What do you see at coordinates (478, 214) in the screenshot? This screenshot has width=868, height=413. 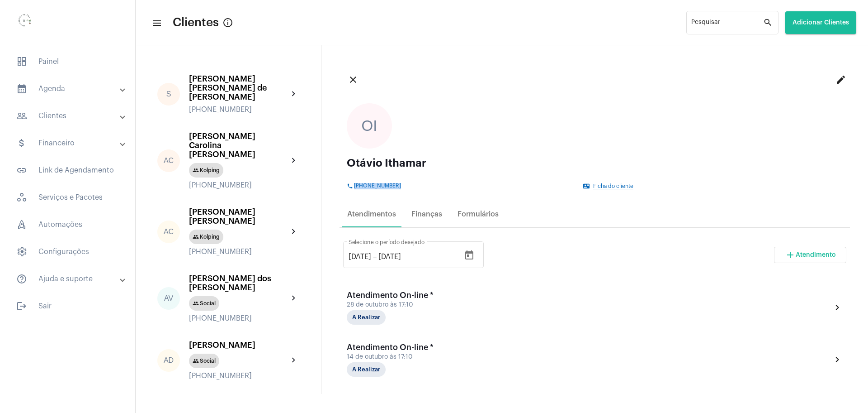 I see `div: Formulários` at bounding box center [478, 214].